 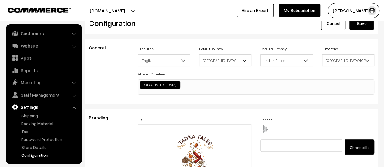 What do you see at coordinates (146, 49) in the screenshot?
I see `label: Language` at bounding box center [146, 49].